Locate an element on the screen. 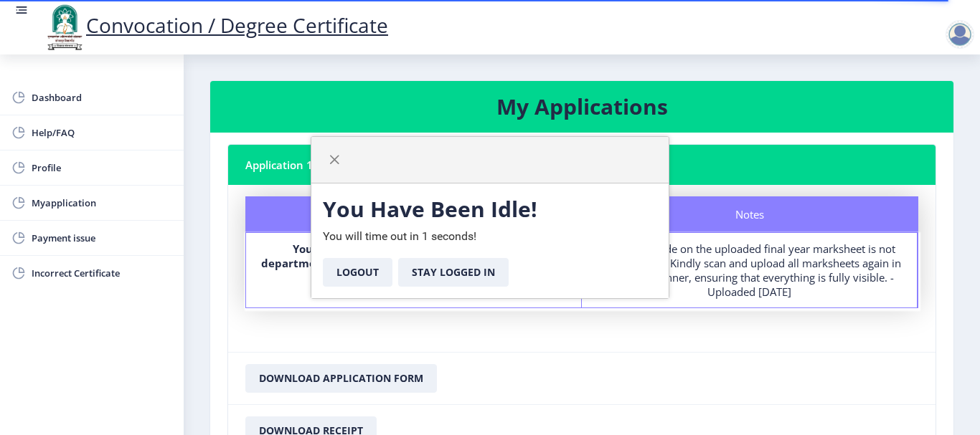 This screenshot has height=435, width=980. button: Logout is located at coordinates (357, 272).